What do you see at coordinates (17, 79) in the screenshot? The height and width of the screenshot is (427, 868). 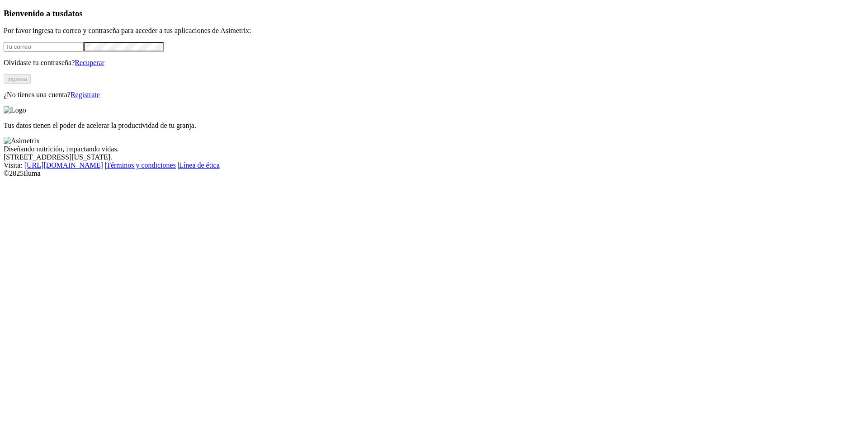 I see `button: Ingresa` at bounding box center [17, 79].